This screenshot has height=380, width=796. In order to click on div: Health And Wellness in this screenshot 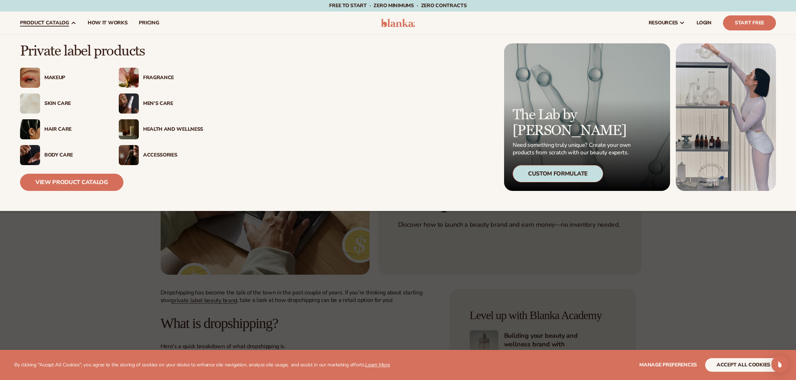, I will do `click(173, 129)`.